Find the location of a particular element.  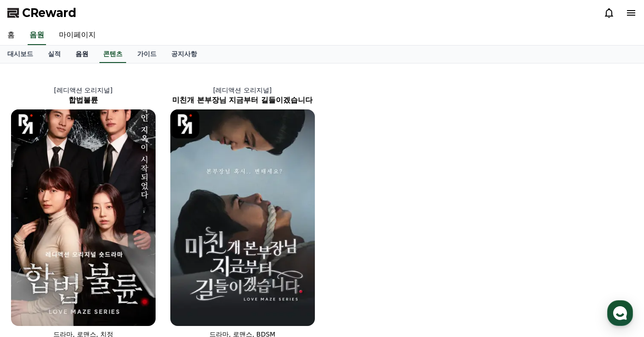

a: 홈 is located at coordinates (32, 272).